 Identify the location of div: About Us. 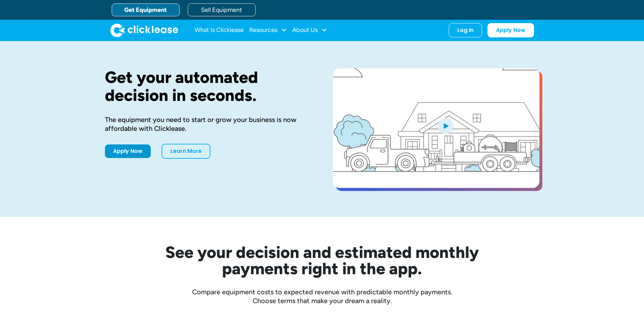
(310, 30).